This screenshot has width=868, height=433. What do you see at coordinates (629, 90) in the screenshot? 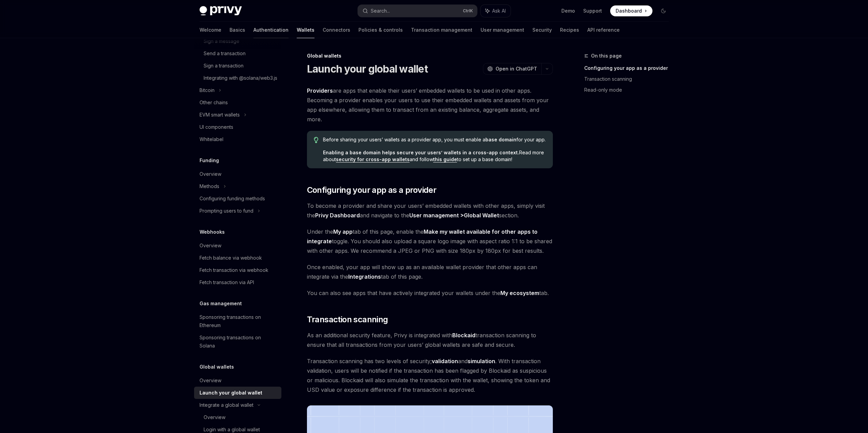
I see `a: Read-only mode` at bounding box center [629, 90].